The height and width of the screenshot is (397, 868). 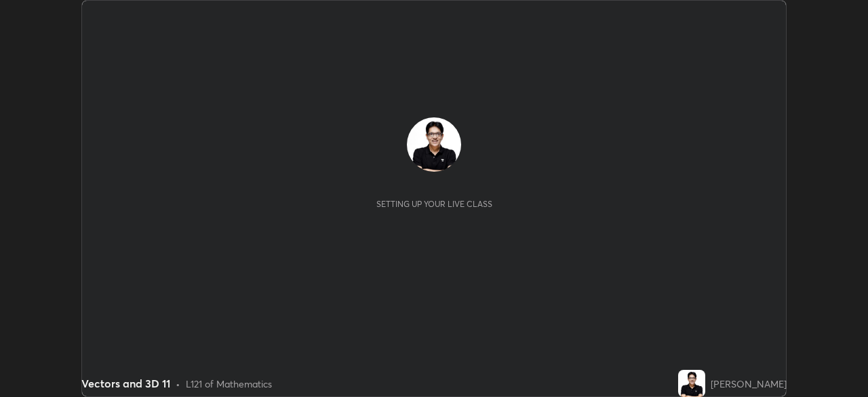 I want to click on div: Setting up your live class, so click(x=434, y=204).